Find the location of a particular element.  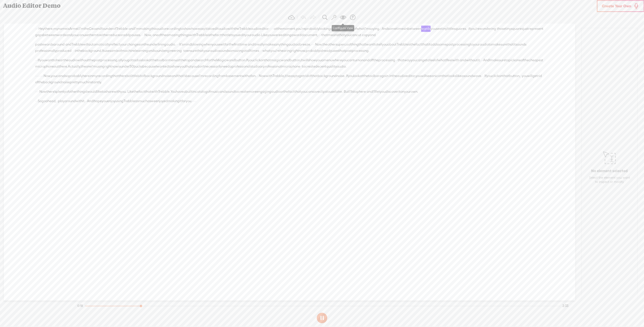

span: transcription is located at coordinates (343, 29).